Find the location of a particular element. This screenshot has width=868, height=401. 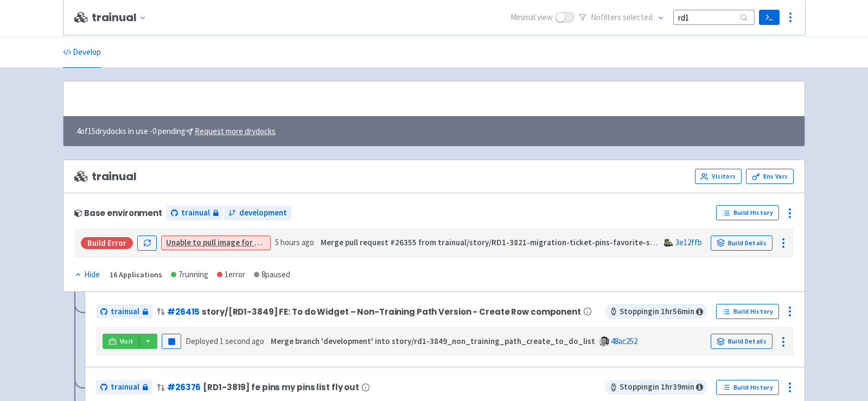

div: Build Error is located at coordinates (107, 243).